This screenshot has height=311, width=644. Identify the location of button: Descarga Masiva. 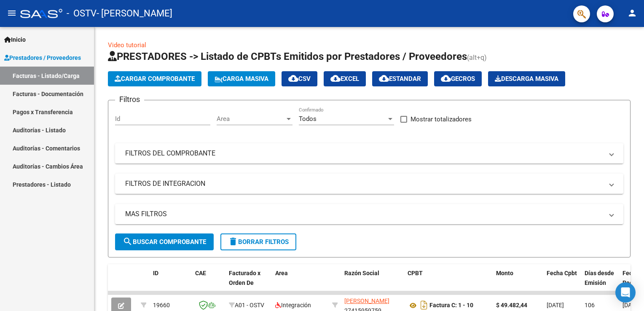
(526, 79).